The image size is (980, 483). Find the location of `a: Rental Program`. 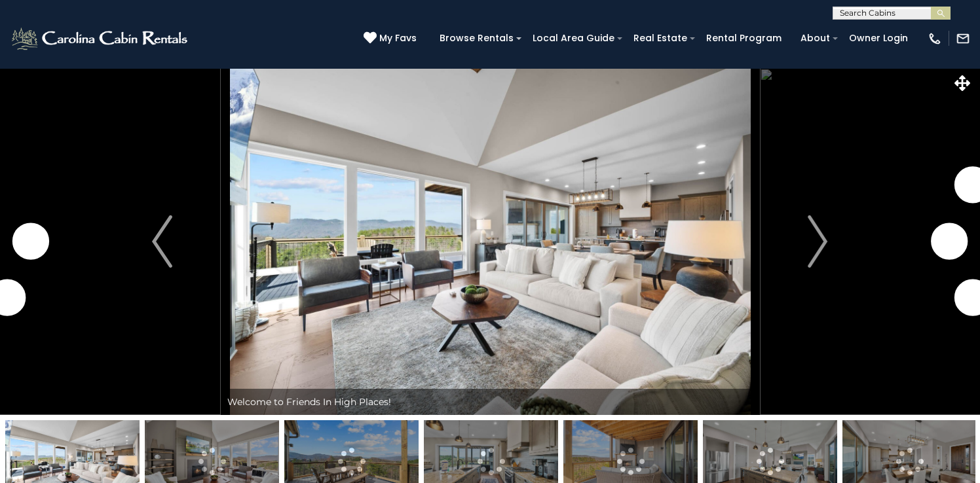

a: Rental Program is located at coordinates (743, 38).